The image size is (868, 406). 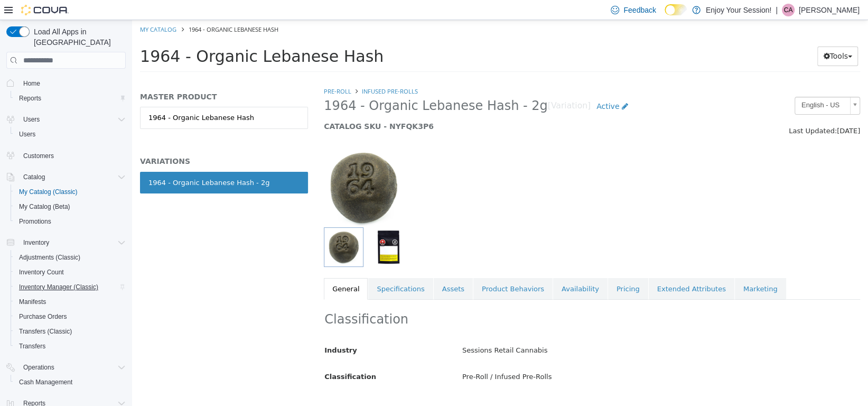 I want to click on div: Chantel Albert, so click(x=789, y=10).